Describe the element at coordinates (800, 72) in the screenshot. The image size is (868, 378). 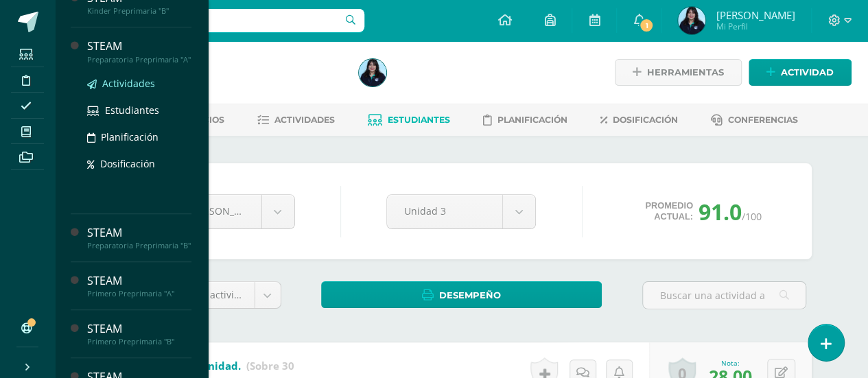
I see `a: Actividad` at that location.